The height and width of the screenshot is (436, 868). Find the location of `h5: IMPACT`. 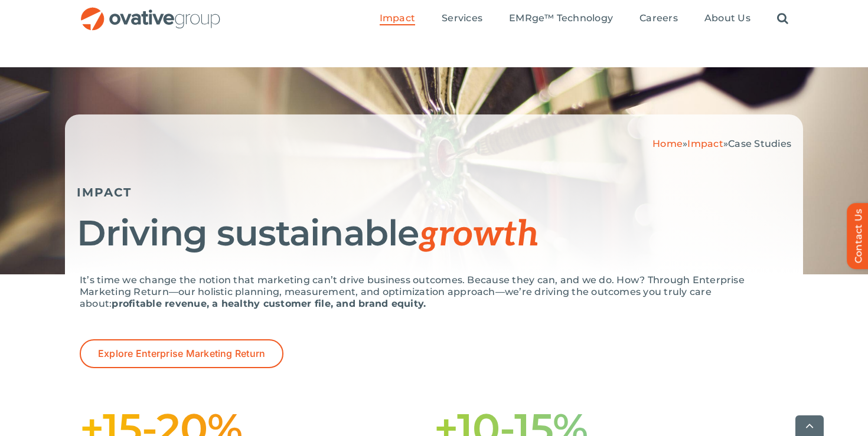

h5: IMPACT is located at coordinates (434, 192).